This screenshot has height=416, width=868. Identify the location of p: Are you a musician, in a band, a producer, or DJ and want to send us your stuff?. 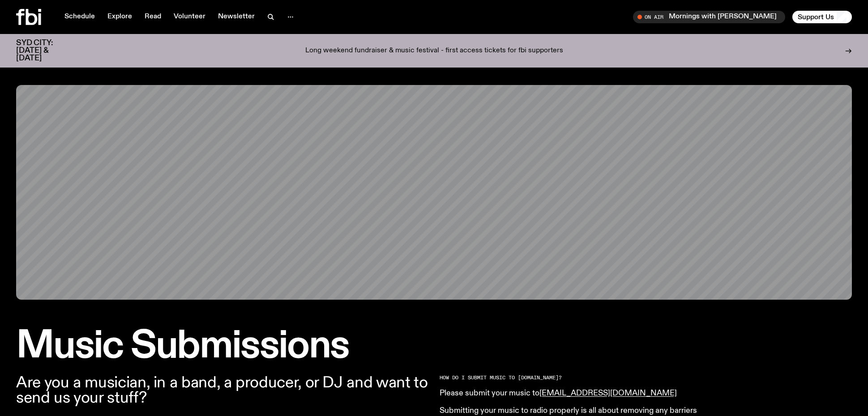
(222, 391).